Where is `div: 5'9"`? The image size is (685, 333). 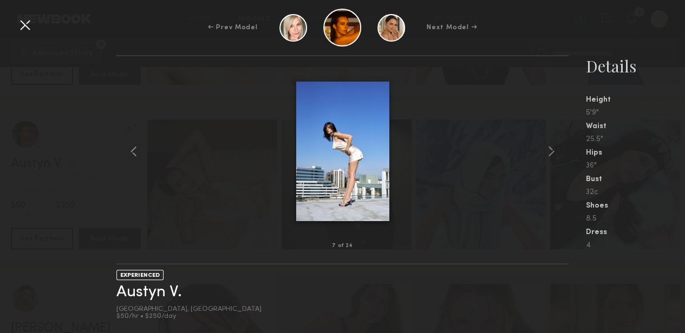
div: 5'9" is located at coordinates (635, 113).